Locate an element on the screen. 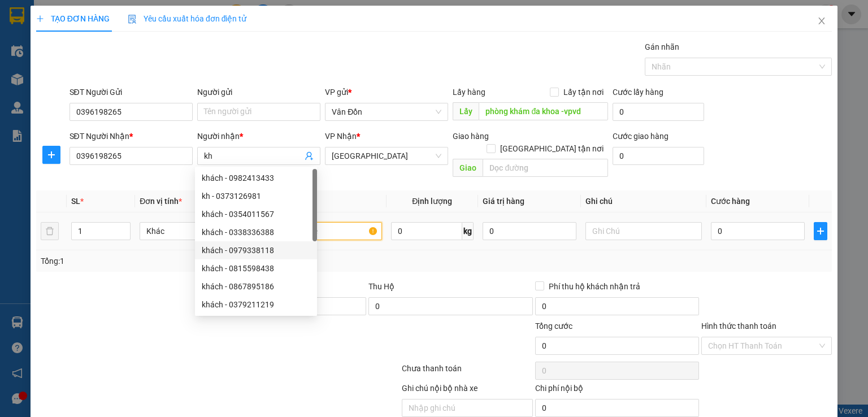 The image size is (868, 417). div: Người gửi is located at coordinates (259, 92).